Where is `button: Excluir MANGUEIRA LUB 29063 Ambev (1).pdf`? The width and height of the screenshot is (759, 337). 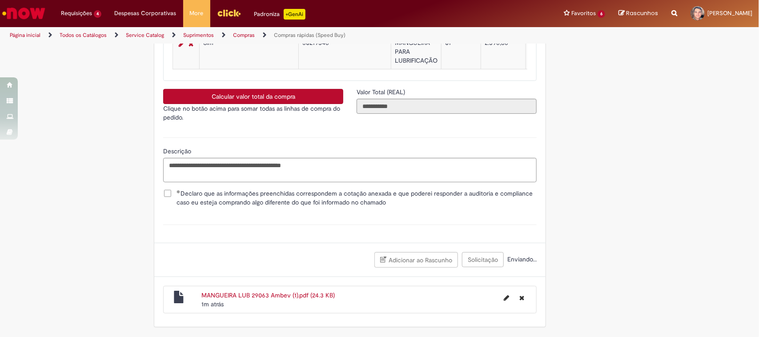
button: Excluir MANGUEIRA LUB 29063 Ambev (1).pdf is located at coordinates (522, 298).